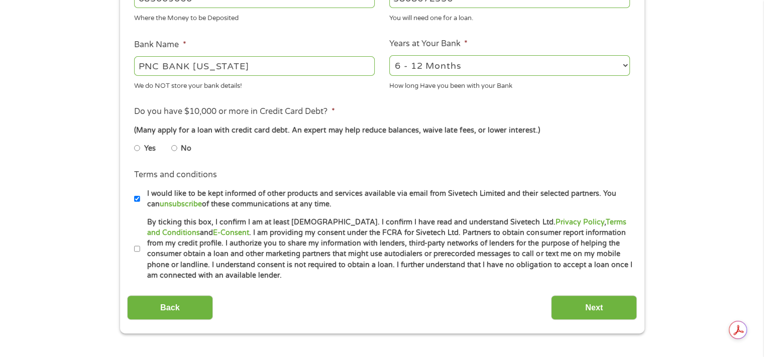  What do you see at coordinates (510, 17) in the screenshot?
I see `div: You will need one for a loan.` at bounding box center [510, 17].